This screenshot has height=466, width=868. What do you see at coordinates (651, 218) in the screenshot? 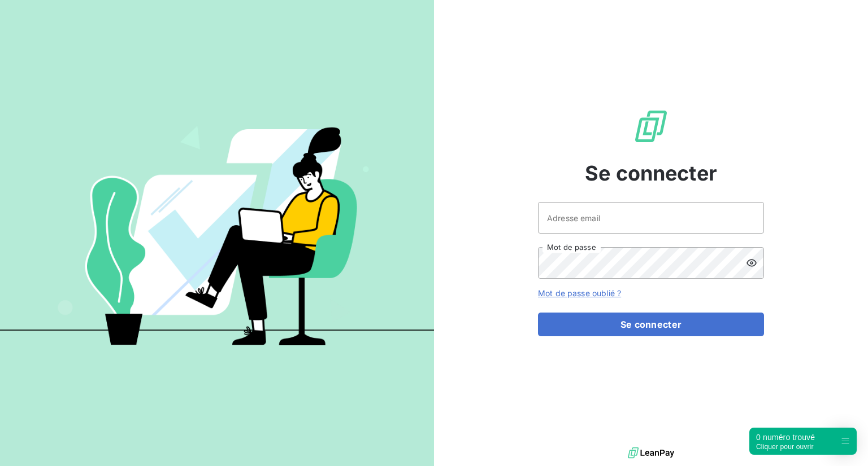
I see `input: placeholder` at bounding box center [651, 218].